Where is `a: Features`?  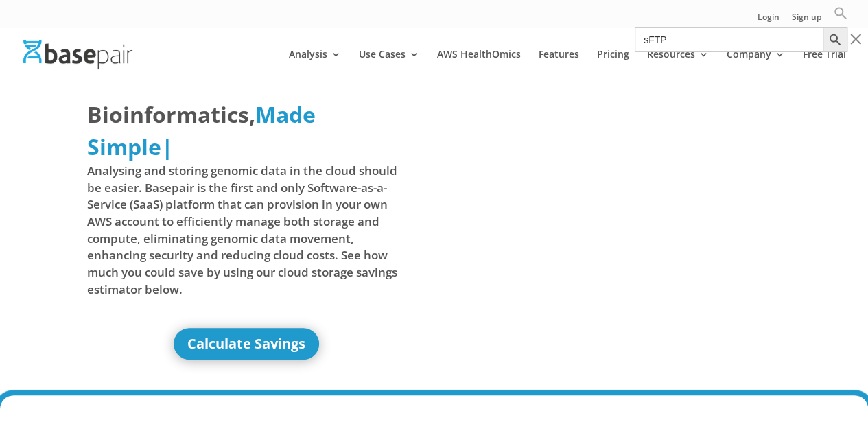 a: Features is located at coordinates (559, 65).